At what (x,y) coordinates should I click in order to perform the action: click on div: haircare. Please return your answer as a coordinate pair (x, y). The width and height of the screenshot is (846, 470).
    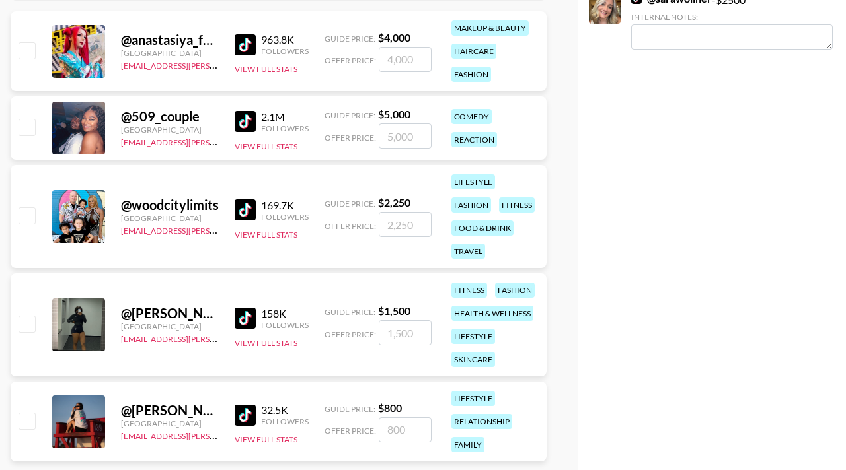
    Looking at the image, I should click on (474, 51).